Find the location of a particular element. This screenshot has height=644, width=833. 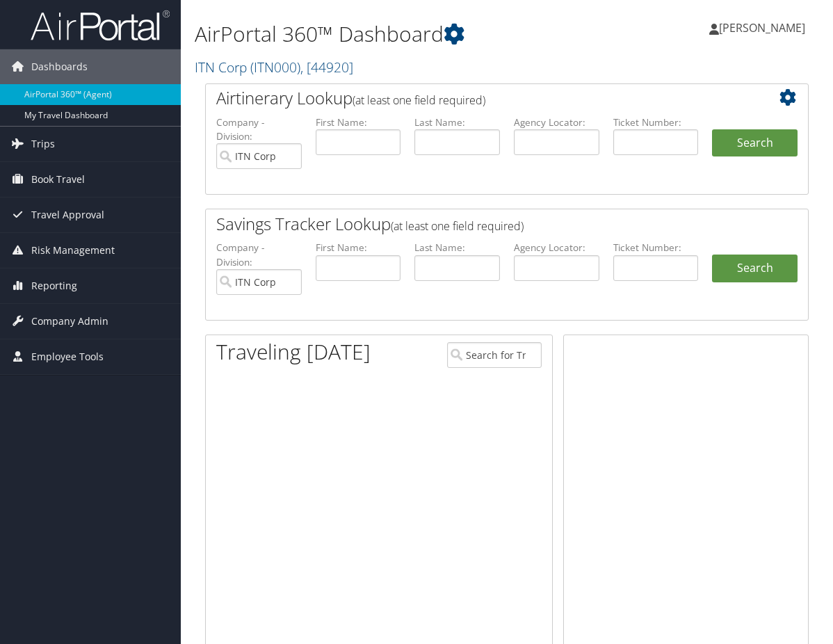

a: ITN Corp is located at coordinates (274, 67).